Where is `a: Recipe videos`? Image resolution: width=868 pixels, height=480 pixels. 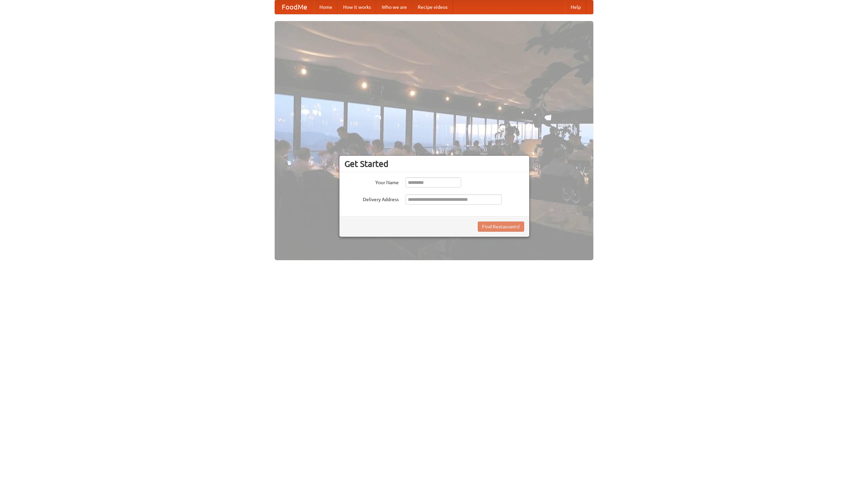 a: Recipe videos is located at coordinates (433, 7).